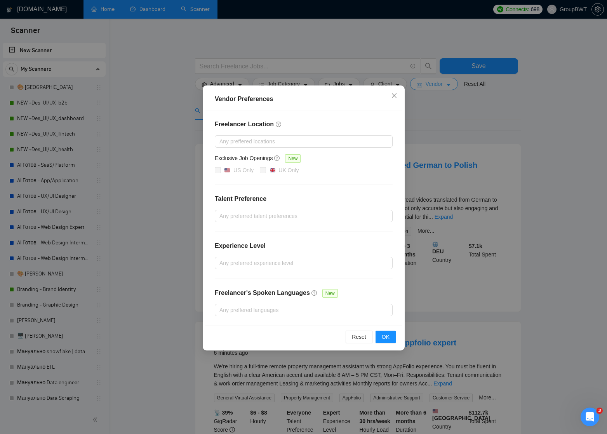  Describe the element at coordinates (304, 124) in the screenshot. I see `h4: Freelancer Location` at that location.